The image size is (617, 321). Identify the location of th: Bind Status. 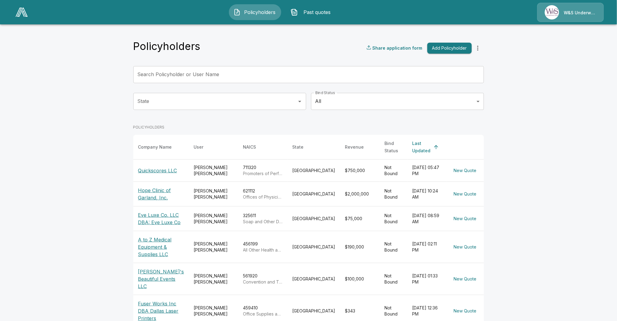
(393, 147).